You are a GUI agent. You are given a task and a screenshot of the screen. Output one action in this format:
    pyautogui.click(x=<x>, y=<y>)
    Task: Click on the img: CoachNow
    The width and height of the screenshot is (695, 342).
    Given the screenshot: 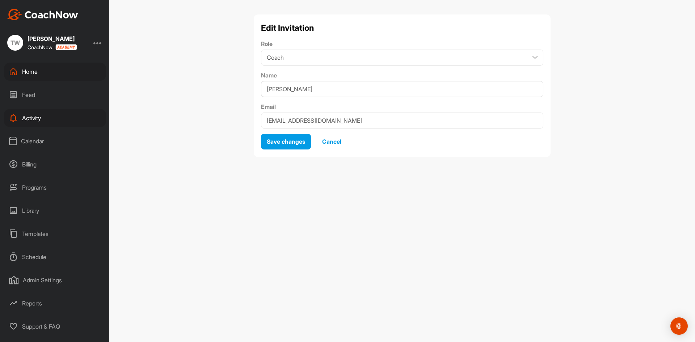 What is the action you would take?
    pyautogui.click(x=43, y=14)
    